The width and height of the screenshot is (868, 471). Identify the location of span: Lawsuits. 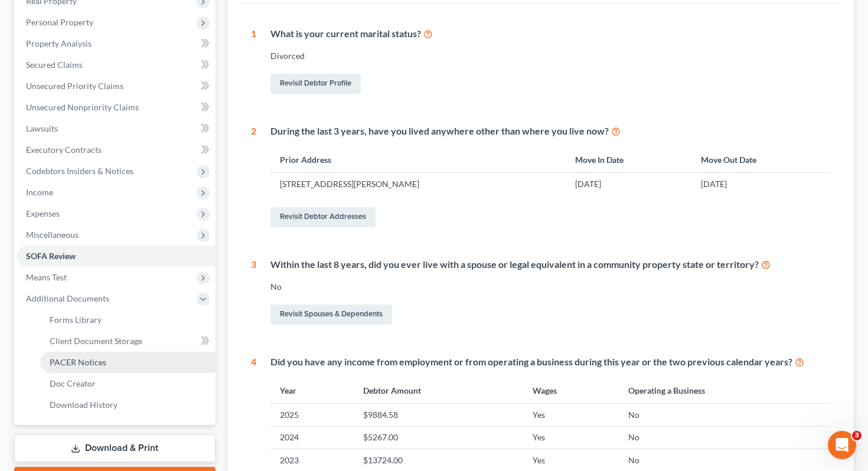
(42, 128).